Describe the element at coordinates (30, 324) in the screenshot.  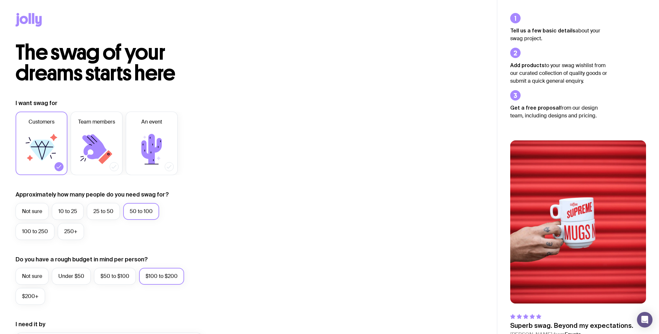
I see `label: I need it by` at that location.